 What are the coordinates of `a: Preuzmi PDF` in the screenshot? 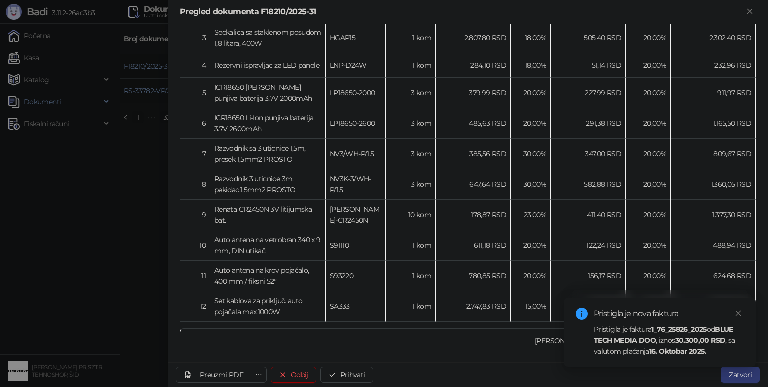 It's located at (213, 375).